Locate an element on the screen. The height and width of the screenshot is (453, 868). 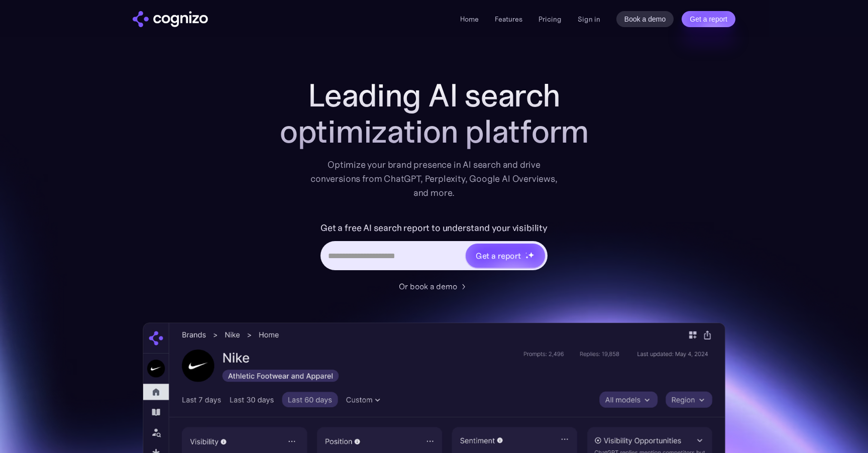
a: Get a reportstarstarstar is located at coordinates (505, 256).